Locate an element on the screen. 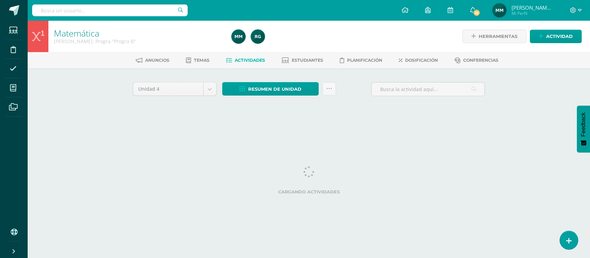 The height and width of the screenshot is (258, 590). span: Actividades is located at coordinates (250, 60).